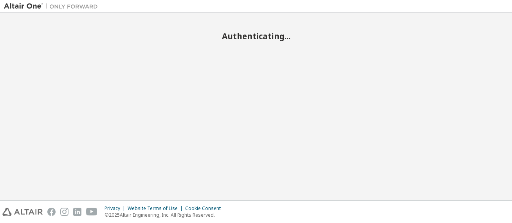  I want to click on img: instagram.svg, so click(64, 211).